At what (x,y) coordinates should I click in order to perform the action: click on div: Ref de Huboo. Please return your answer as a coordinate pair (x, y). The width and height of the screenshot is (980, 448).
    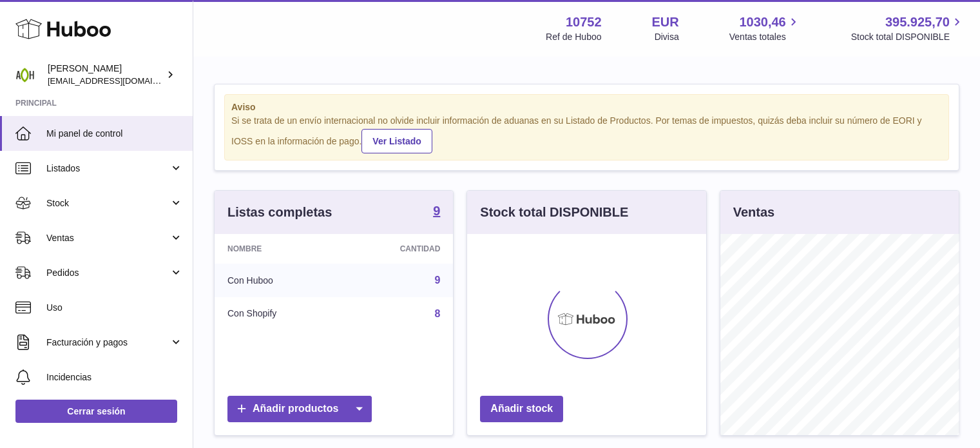
    Looking at the image, I should click on (573, 37).